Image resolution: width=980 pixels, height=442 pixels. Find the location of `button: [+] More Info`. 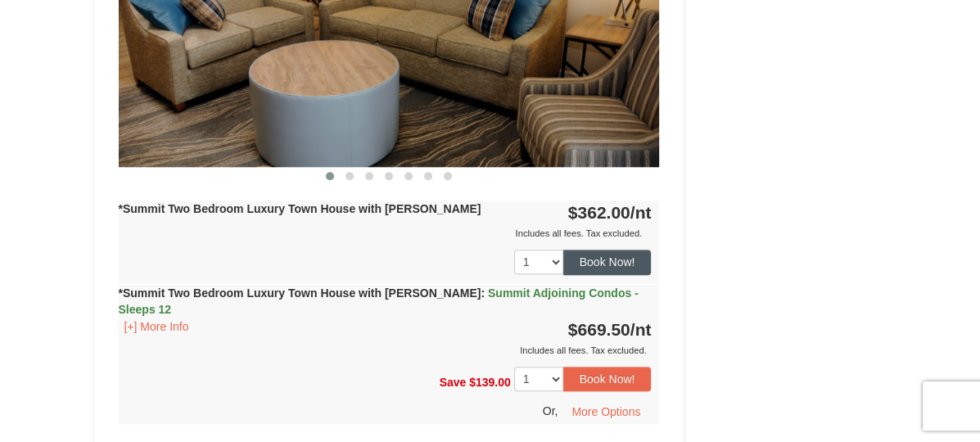

button: [+] More Info is located at coordinates (157, 327).